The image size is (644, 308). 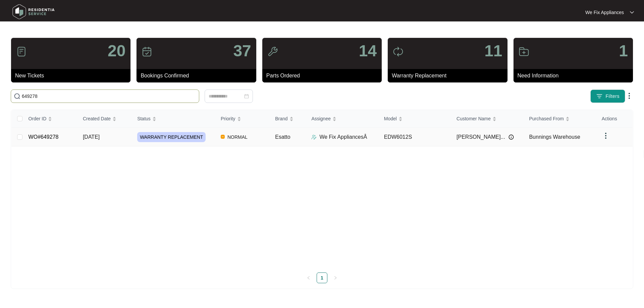 I want to click on img: Info icon, so click(x=511, y=137).